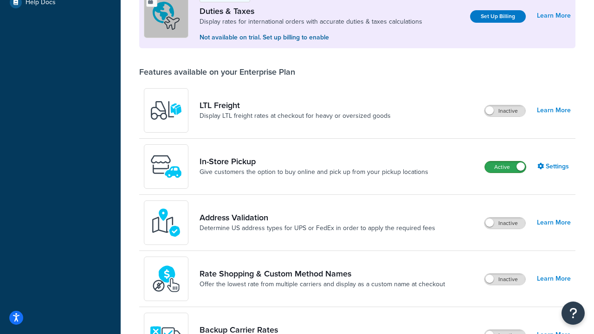  Describe the element at coordinates (317, 218) in the screenshot. I see `a: Address Validation` at that location.